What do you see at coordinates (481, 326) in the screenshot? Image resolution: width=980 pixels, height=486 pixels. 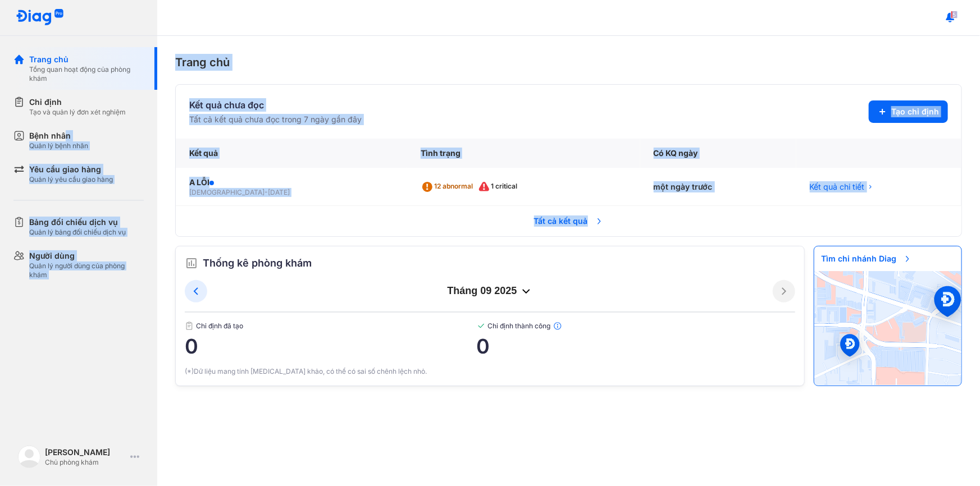 I see `img: checked-green.01cc79e0.svg` at bounding box center [481, 326].